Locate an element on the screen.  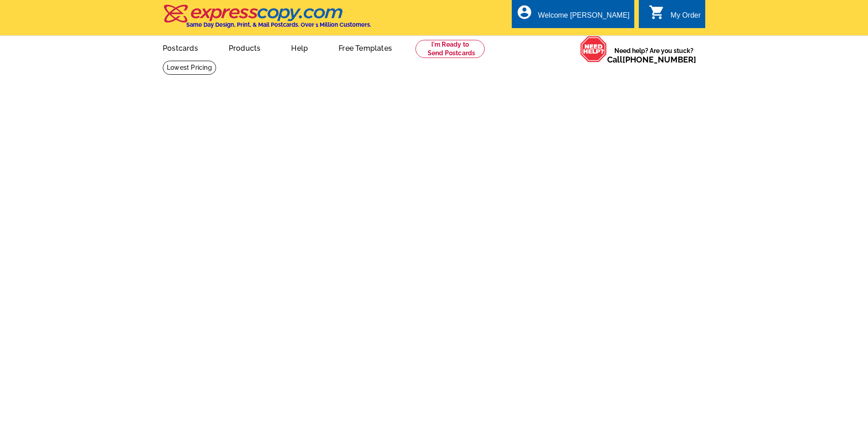
a: Postcards is located at coordinates (180, 47).